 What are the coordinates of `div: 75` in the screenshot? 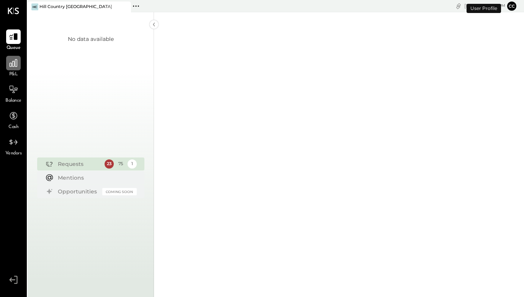 It's located at (121, 164).